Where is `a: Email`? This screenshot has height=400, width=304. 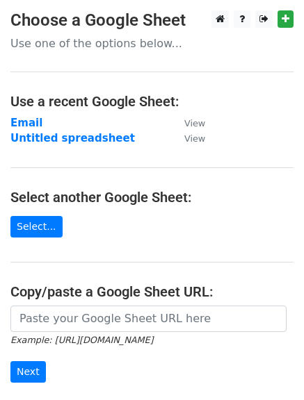 a: Email is located at coordinates (26, 123).